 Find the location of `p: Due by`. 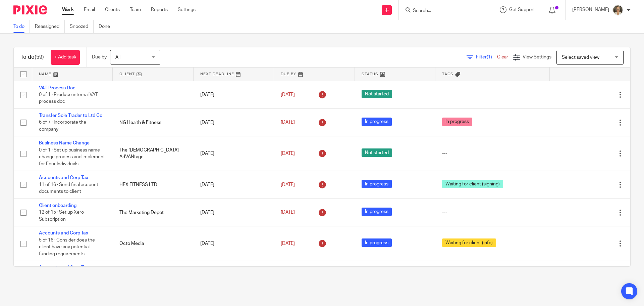

p: Due by is located at coordinates (99, 57).